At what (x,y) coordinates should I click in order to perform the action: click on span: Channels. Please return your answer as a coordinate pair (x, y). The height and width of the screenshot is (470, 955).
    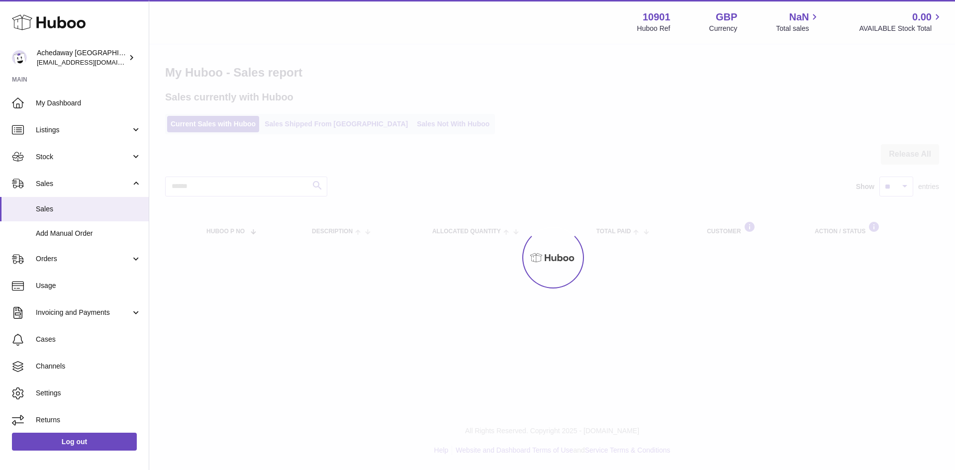
    Looking at the image, I should click on (89, 366).